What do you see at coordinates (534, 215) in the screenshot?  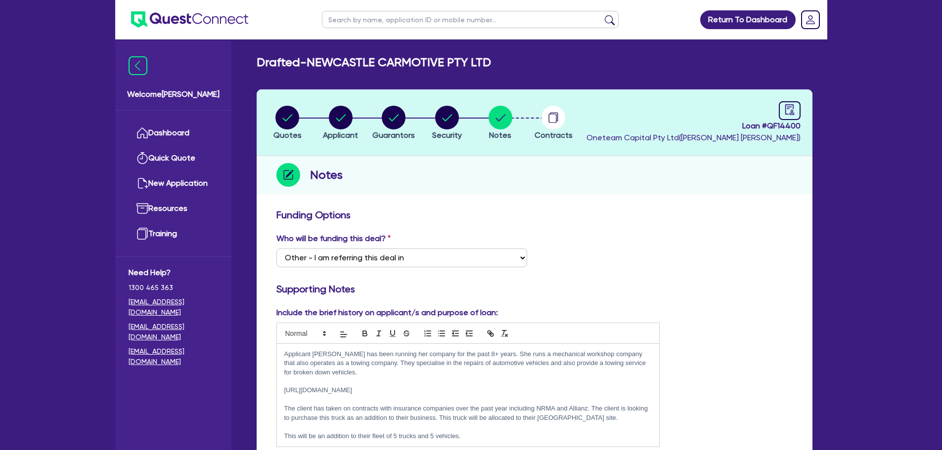 I see `h3: Funding Options` at bounding box center [534, 215].